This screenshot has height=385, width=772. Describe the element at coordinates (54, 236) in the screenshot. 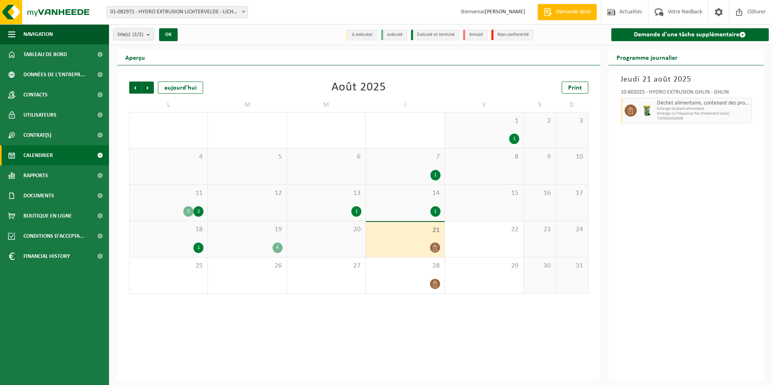

I see `span: Conditions d'accepta...` at that location.